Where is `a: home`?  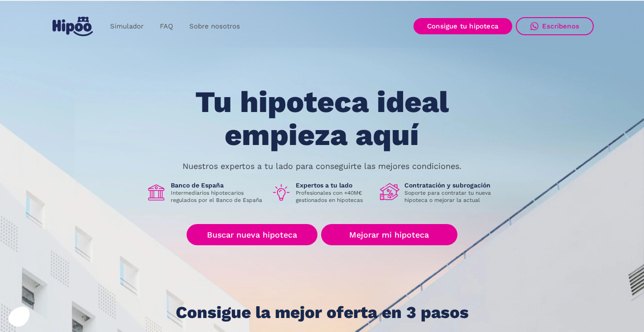 a: home is located at coordinates (73, 27).